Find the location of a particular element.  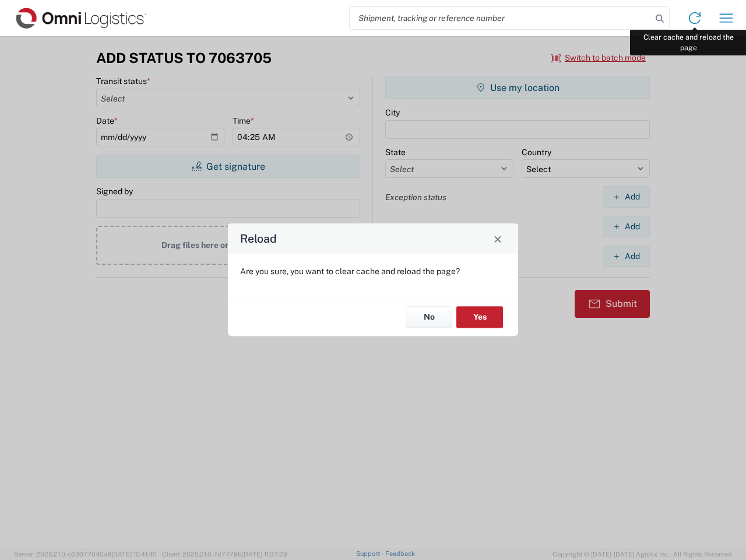

p: Are you sure, you want to clear cache and reload the page? is located at coordinates (373, 271).